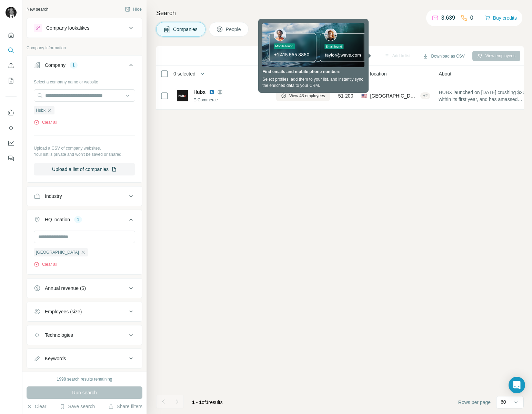 This screenshot has width=532, height=414. Describe the element at coordinates (11, 128) in the screenshot. I see `button: Use Surfe API` at that location.